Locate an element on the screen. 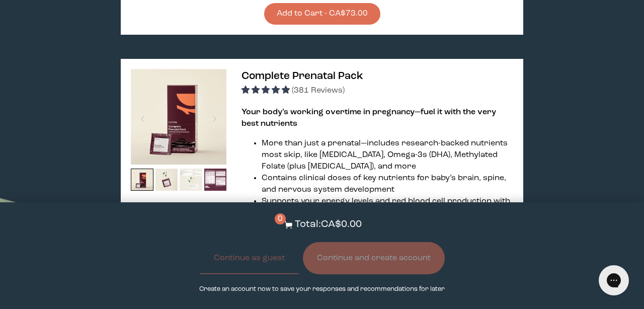 The image size is (644, 309). span: Complete Prenatal Pack is located at coordinates (303, 76).